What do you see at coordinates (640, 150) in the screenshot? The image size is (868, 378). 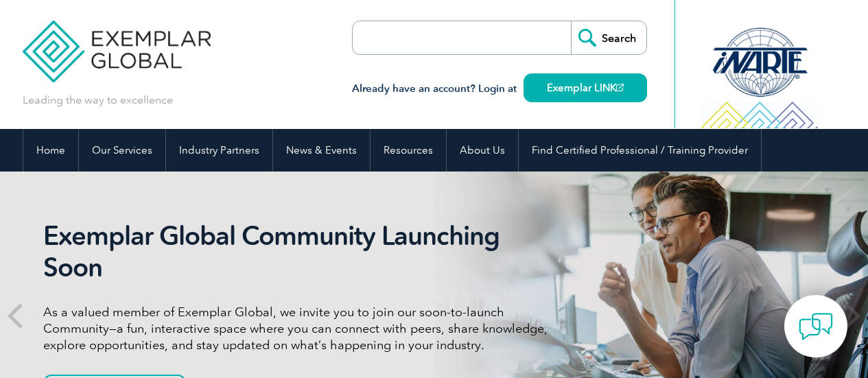 I see `a: Find Certified Professional / Training Provider` at bounding box center [640, 150].